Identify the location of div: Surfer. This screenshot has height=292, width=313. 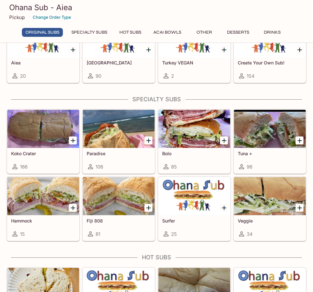
(194, 196).